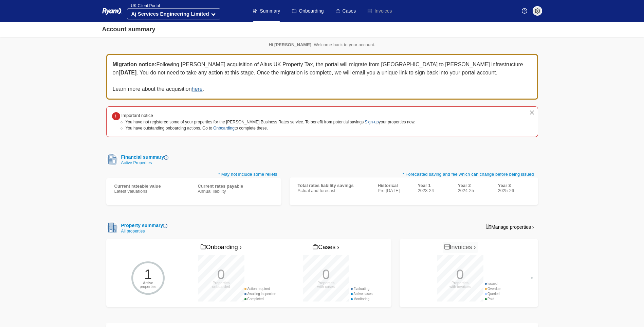 The width and height of the screenshot is (644, 327). I want to click on div: Actual and forecast, so click(334, 190).